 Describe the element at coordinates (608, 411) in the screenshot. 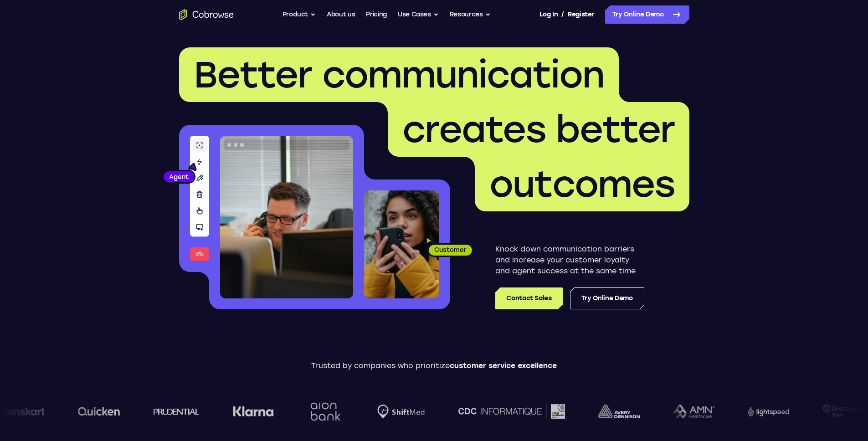

I see `img: avery-dennison` at that location.